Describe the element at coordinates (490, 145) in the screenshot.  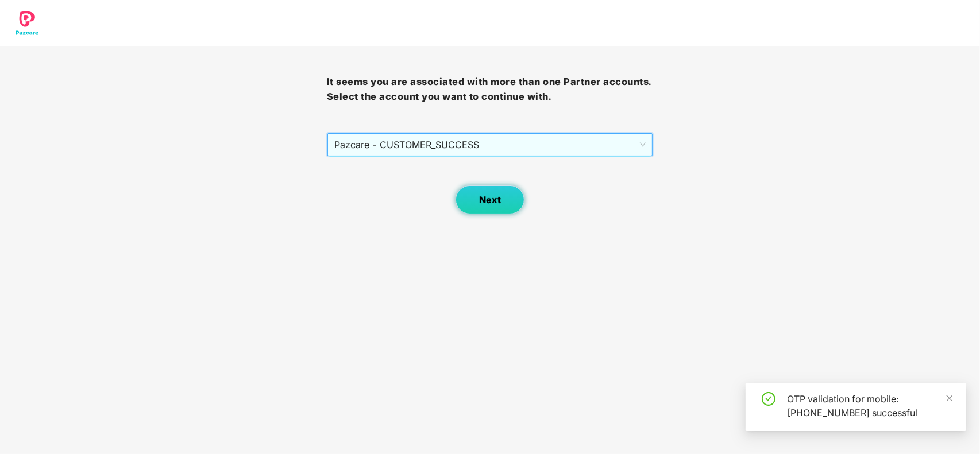
I see `span: Pazcare - CUSTOMER_SUCCESS` at that location.